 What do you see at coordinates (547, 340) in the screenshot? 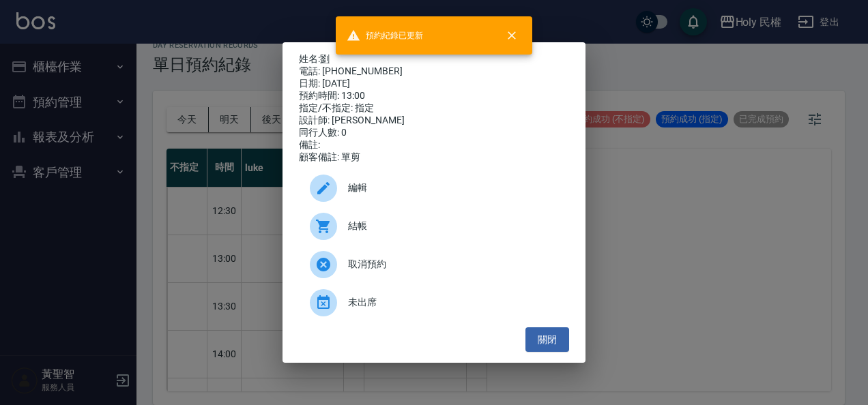
I see `button: 關閉` at bounding box center [547, 340].